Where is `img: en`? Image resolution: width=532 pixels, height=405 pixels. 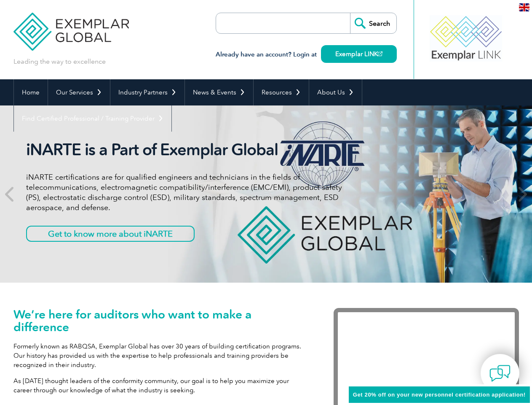
img: en is located at coordinates (524, 7).